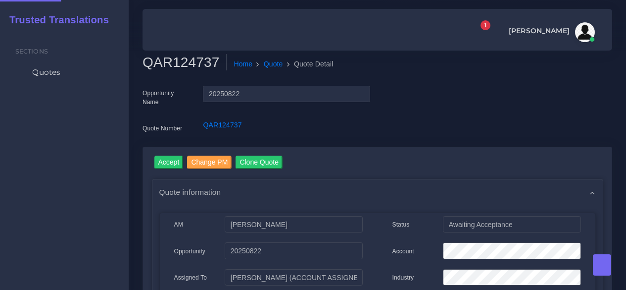 This screenshot has width=626, height=290. I want to click on a: Trusted Translations, so click(55, 20).